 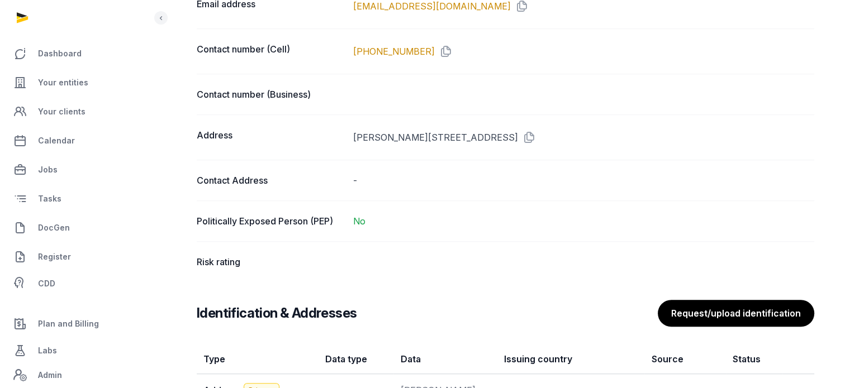 What do you see at coordinates (80, 83) in the screenshot?
I see `a: Your entities` at bounding box center [80, 83].